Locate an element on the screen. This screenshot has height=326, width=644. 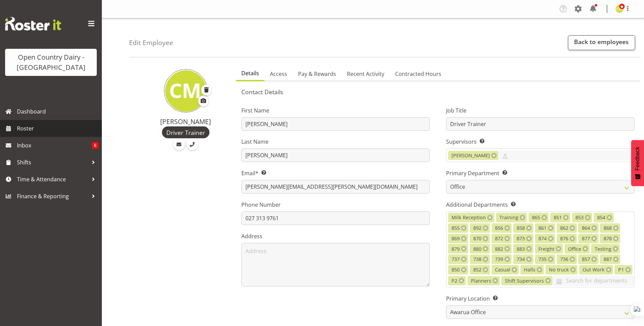
span: Shift Supervisors is located at coordinates (524, 281).